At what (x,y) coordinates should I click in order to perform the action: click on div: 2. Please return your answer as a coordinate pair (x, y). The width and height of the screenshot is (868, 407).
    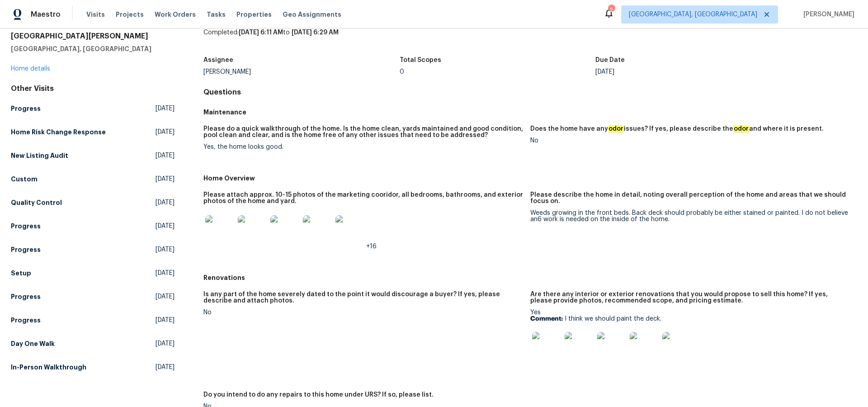
    Looking at the image, I should click on (611, 10).